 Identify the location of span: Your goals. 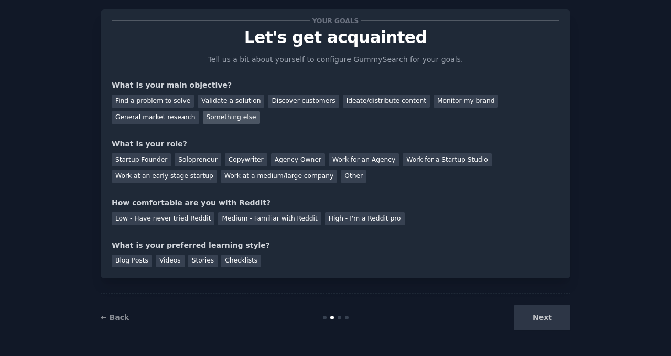
(336, 20).